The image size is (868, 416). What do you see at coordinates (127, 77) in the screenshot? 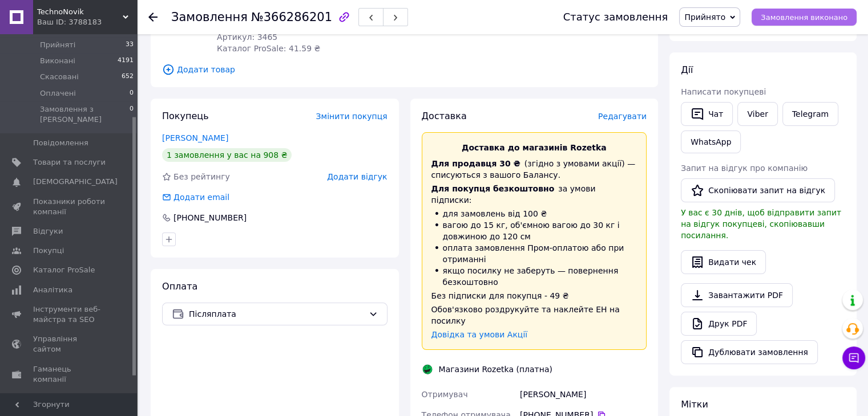
I see `span: 652` at bounding box center [127, 77].